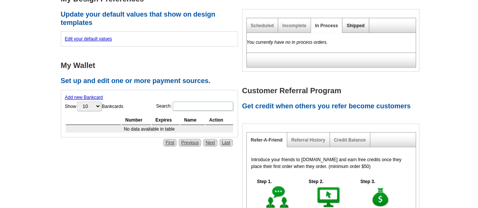 This screenshot has width=478, height=208. I want to click on a: Add new Bankcard, so click(84, 97).